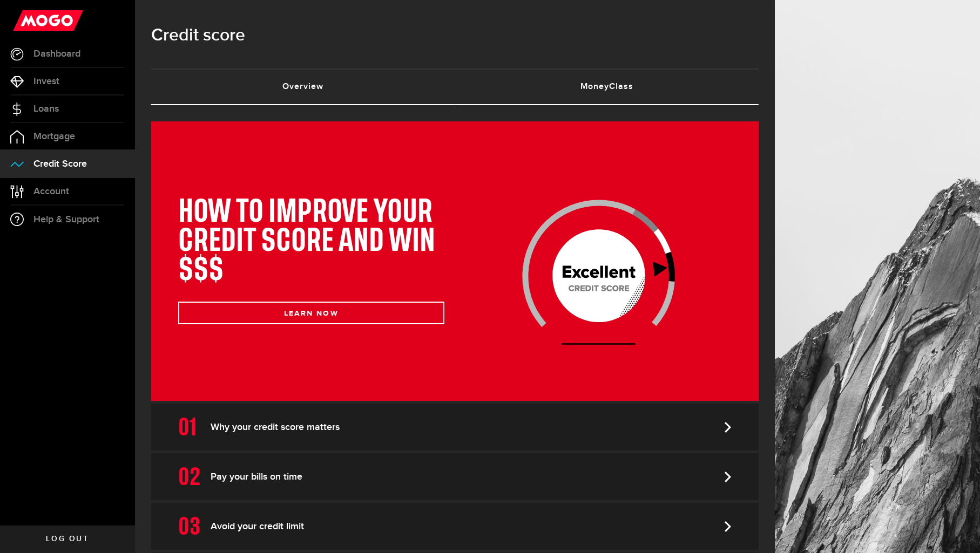 This screenshot has width=980, height=553. I want to click on span: Dashboard, so click(57, 54).